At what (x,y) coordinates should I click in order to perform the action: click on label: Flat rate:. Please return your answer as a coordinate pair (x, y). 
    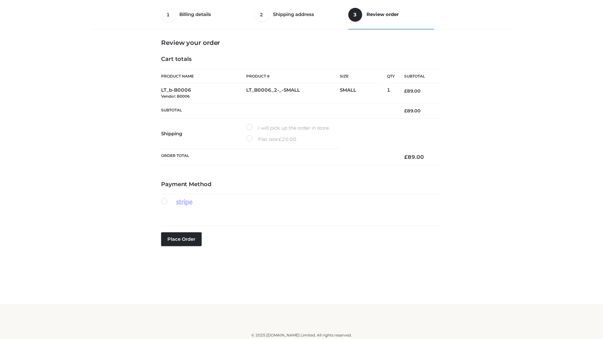
    Looking at the image, I should click on (271, 140).